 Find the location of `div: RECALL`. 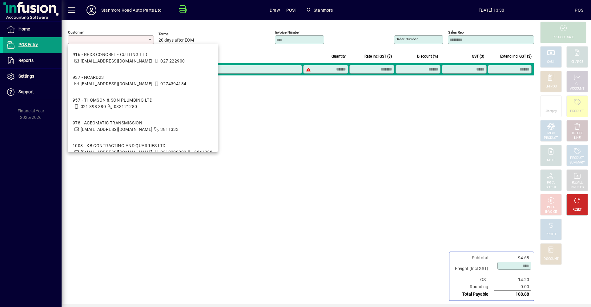

div: RECALL is located at coordinates (577, 183).